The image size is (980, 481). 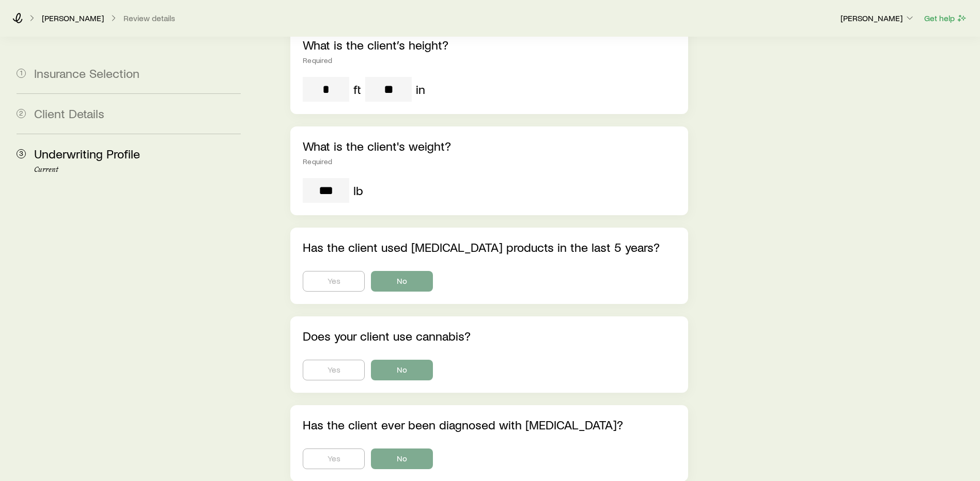 I want to click on div: in, so click(x=420, y=89).